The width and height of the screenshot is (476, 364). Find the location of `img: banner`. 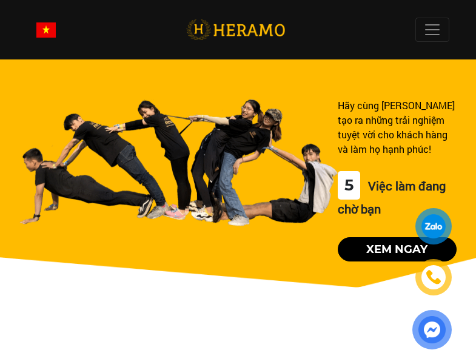

img: banner is located at coordinates (178, 162).